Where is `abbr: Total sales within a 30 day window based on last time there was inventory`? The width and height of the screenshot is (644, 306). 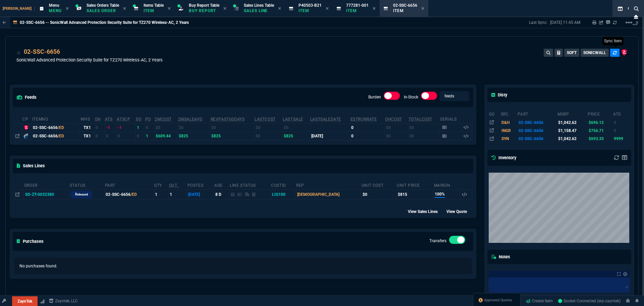 abbr: Total sales within a 30 day window based on last time there was inventory is located at coordinates (364, 119).